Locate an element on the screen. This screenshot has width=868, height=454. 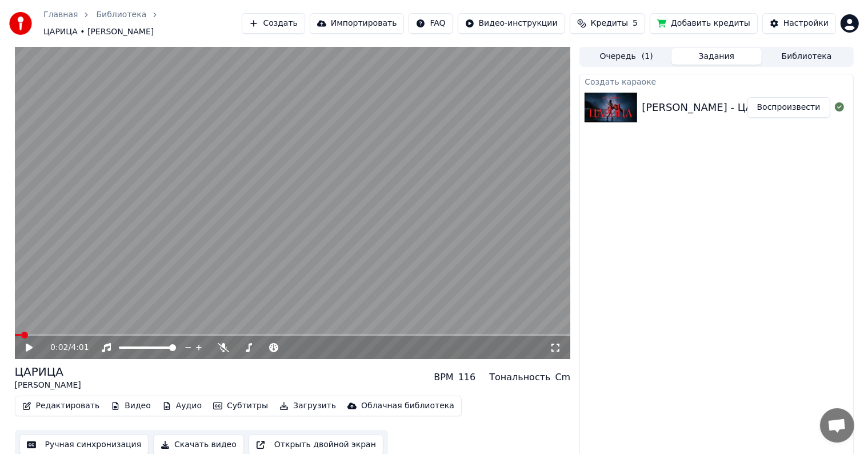
nav: breadcrumb is located at coordinates (142, 23).